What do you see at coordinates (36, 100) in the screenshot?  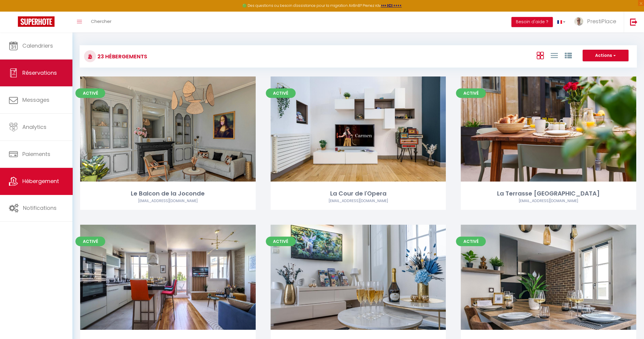 I see `span: Messages` at bounding box center [36, 100].